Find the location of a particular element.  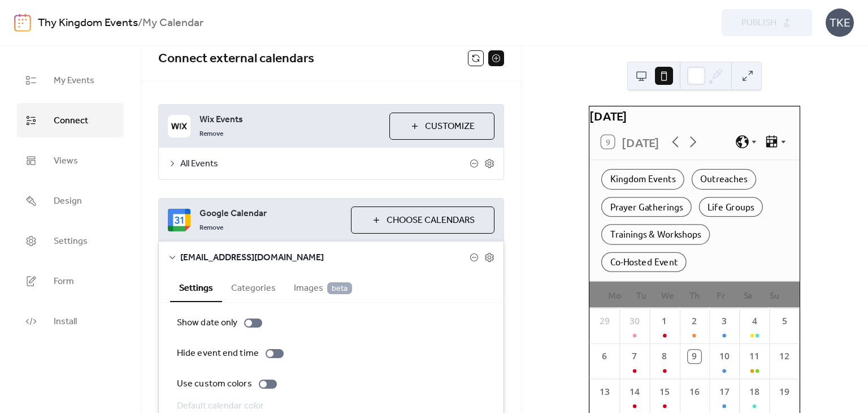

div: Trainings & Workshops is located at coordinates (655, 235).